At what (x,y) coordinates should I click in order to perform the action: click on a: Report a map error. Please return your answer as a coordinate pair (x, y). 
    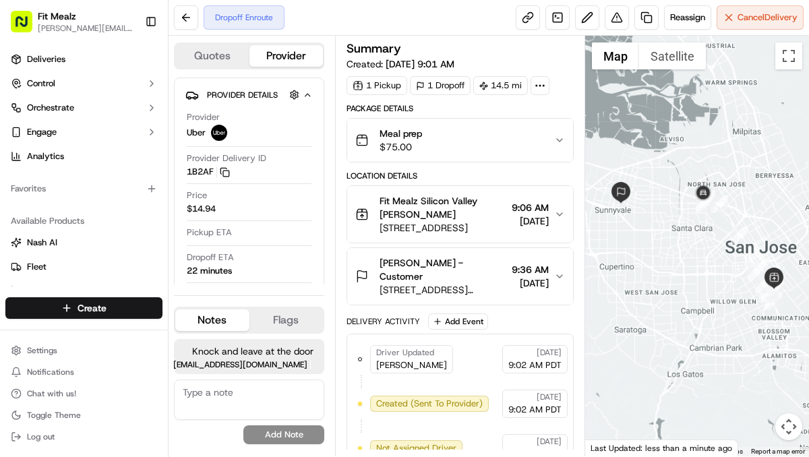
    Looking at the image, I should click on (778, 451).